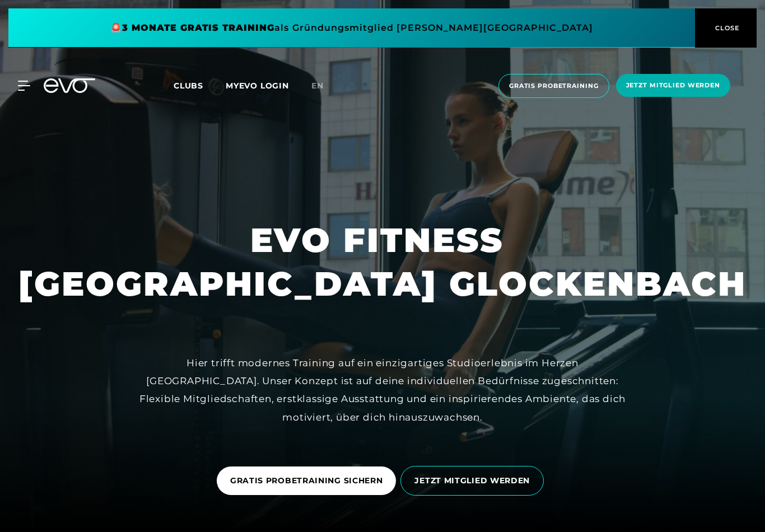  Describe the element at coordinates (472, 480) in the screenshot. I see `span: JETZT MITGLIED WERDEN` at that location.